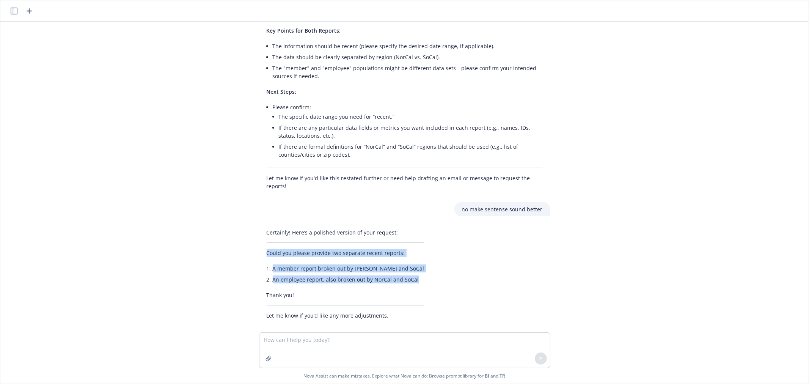  What do you see at coordinates (488, 376) in the screenshot?
I see `a: BI` at bounding box center [488, 376].